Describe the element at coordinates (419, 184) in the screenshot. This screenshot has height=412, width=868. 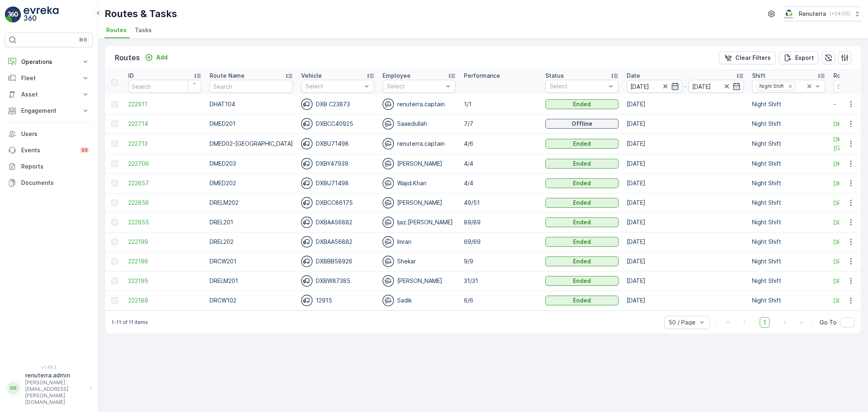
I see `div: Wajid.Khan` at that location.